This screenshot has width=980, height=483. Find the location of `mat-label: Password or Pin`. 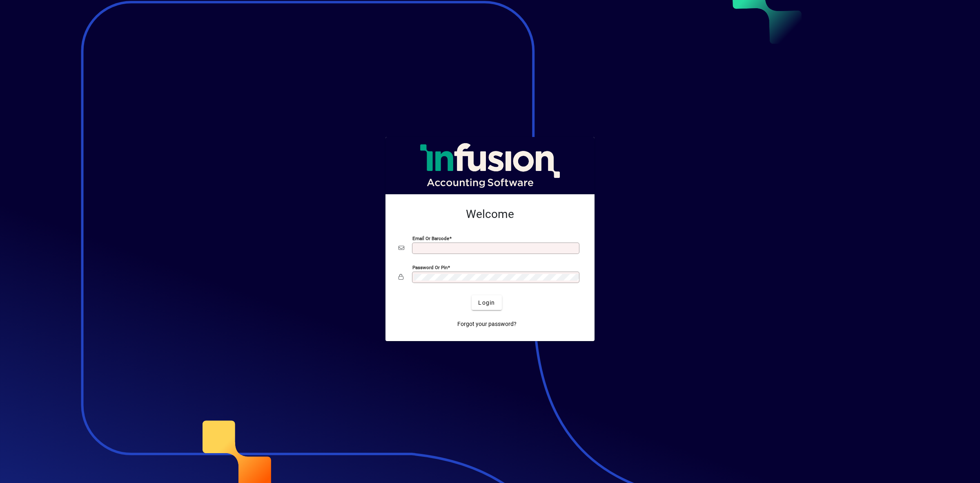

mat-label: Password or Pin is located at coordinates (430, 268).